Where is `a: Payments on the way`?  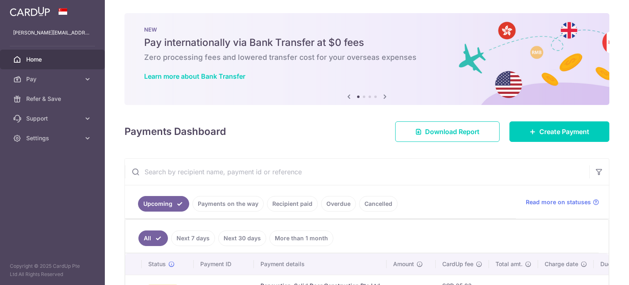
a: Payments on the way is located at coordinates (228, 204).